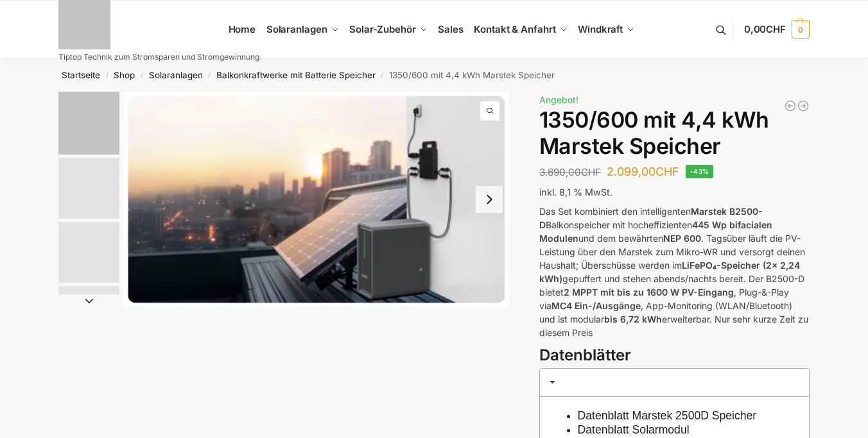 This screenshot has height=438, width=868. Describe the element at coordinates (633, 319) in the screenshot. I see `strong: bis 6,72 kWh` at that location.